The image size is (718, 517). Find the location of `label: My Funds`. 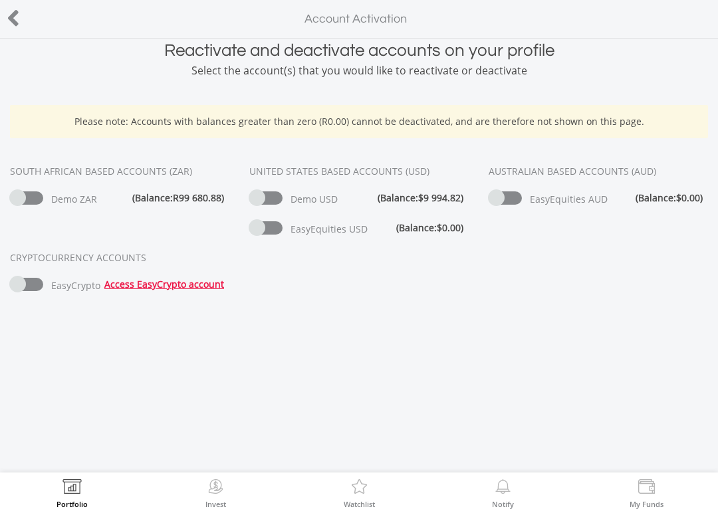

label: My Funds is located at coordinates (646, 504).